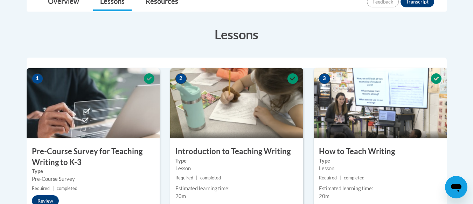 The image size is (473, 204). Describe the element at coordinates (181, 78) in the screenshot. I see `span: 2` at that location.